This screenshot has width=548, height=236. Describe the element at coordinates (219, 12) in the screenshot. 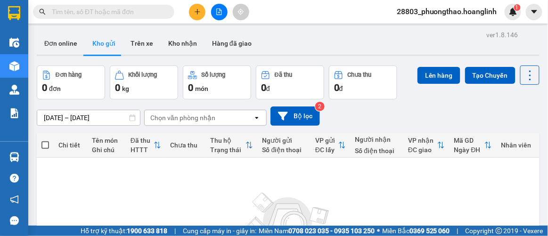

I see `button: file-add` at that location.